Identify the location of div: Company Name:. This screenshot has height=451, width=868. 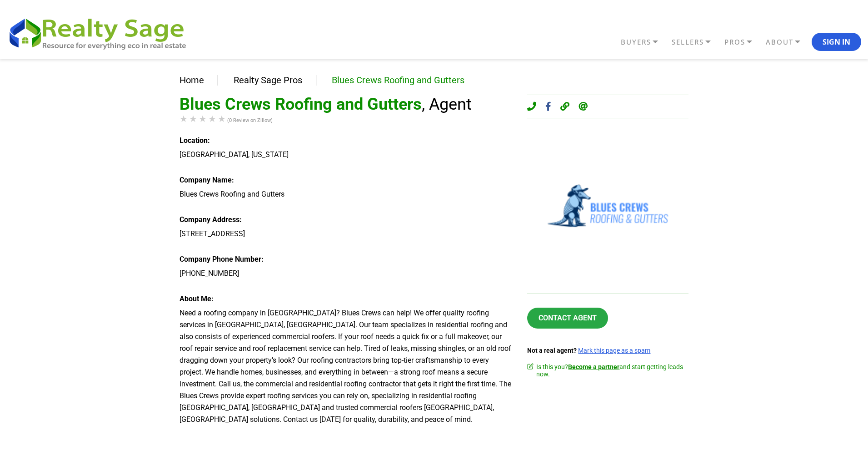
(347, 180).